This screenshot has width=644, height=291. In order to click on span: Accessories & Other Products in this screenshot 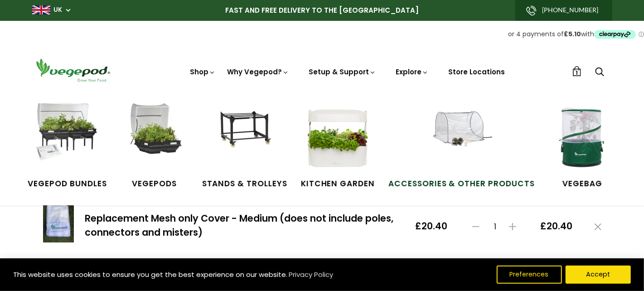, I will do `click(462, 183)`.